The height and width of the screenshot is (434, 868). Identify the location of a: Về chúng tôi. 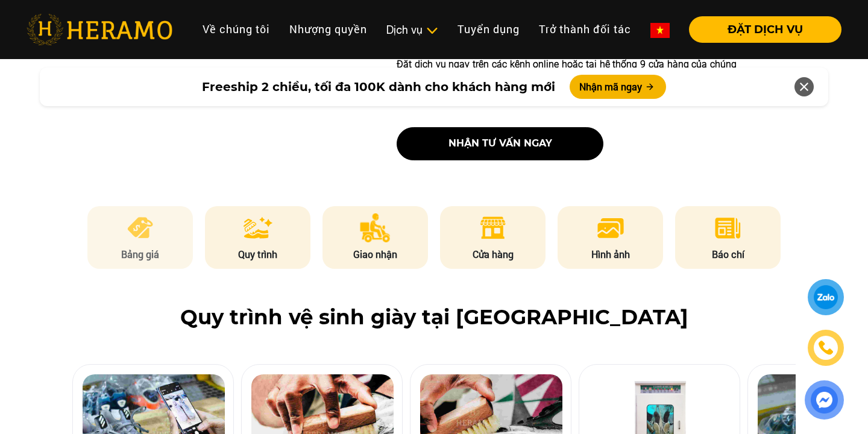
(236, 29).